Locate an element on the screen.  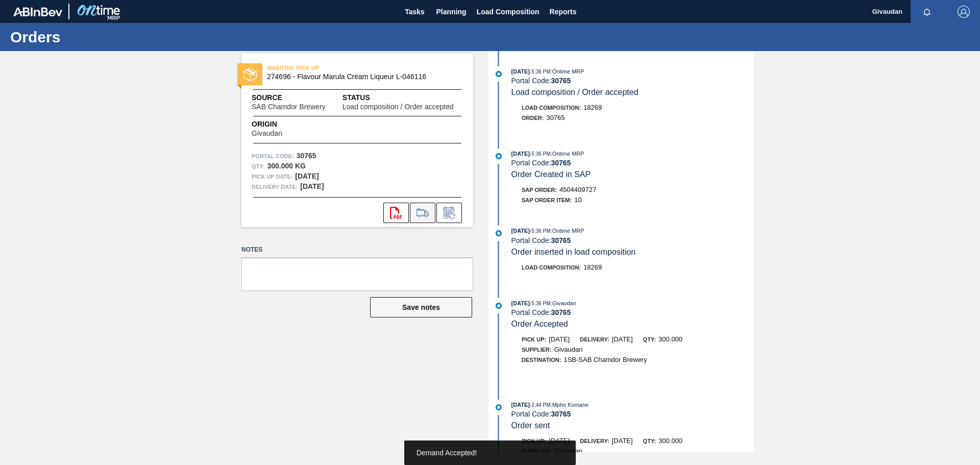
span: 274696 - Flavour Marula Cream Liqueur L-046116 is located at coordinates (359, 77).